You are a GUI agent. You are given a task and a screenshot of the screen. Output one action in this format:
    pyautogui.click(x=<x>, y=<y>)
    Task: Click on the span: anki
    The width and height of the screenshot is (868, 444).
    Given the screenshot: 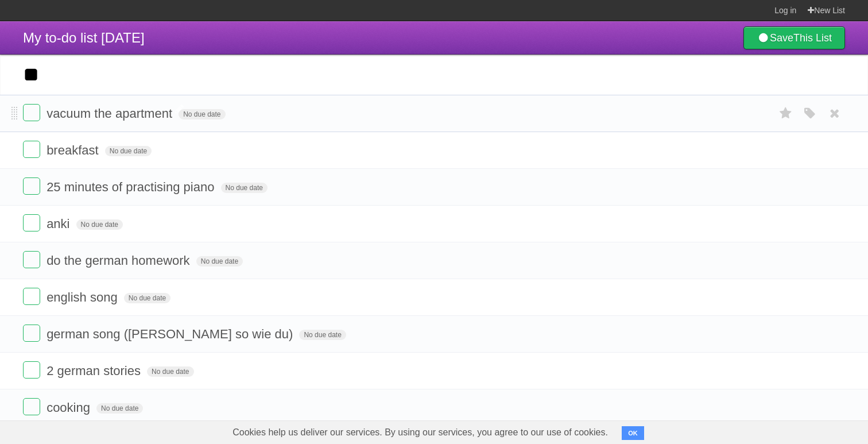 What is the action you would take?
    pyautogui.click(x=59, y=224)
    